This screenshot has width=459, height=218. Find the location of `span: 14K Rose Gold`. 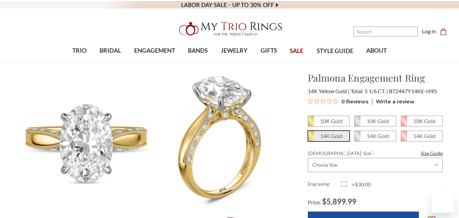

span: 14K Rose Gold is located at coordinates (422, 136).